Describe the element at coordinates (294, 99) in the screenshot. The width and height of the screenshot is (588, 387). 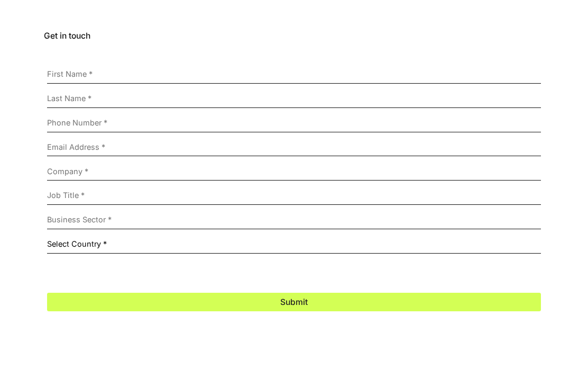
I see `input: Last Name *` at that location.